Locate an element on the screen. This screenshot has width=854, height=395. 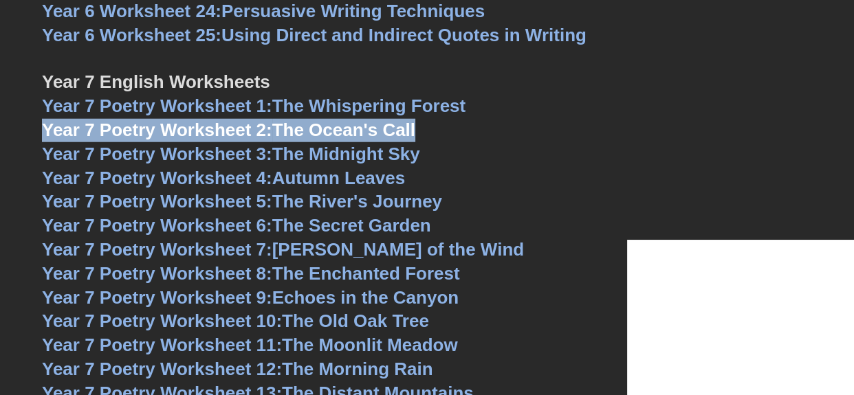
div: Chat Widget is located at coordinates (741, 318).